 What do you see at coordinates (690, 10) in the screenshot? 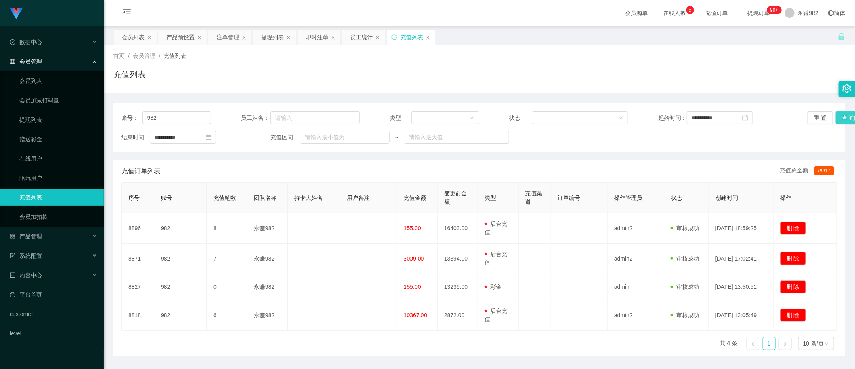
I see `sup: 5` at bounding box center [690, 10].